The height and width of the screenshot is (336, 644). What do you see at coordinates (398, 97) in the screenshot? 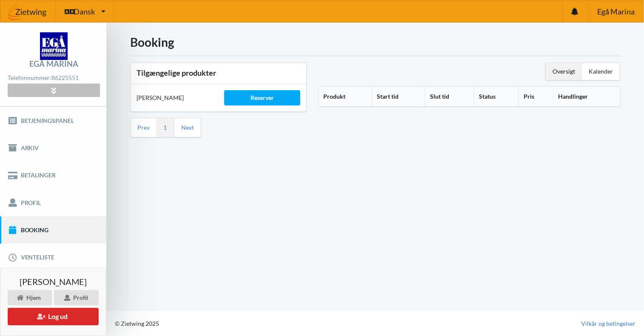
I see `th: Start tid` at bounding box center [398, 97].